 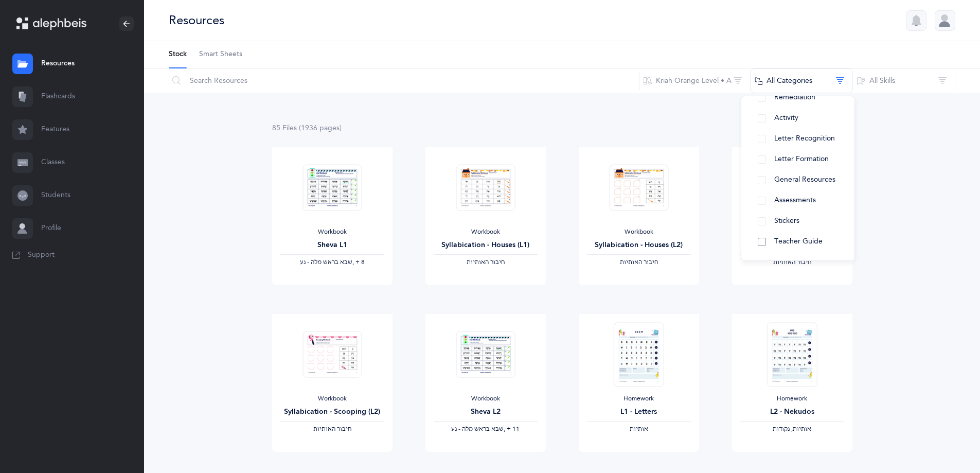 I want to click on div: Syllabication - Scooping (L2), so click(x=332, y=412).